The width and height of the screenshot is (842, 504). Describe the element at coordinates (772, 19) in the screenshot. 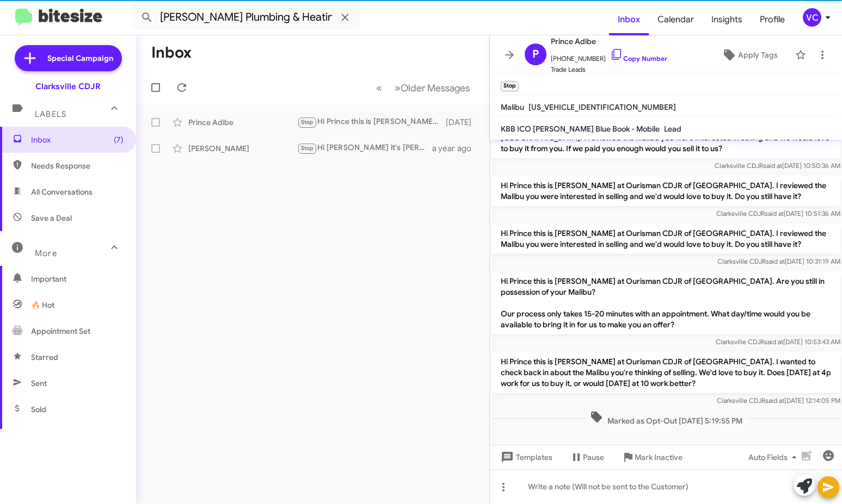

I see `a: Profile` at that location.